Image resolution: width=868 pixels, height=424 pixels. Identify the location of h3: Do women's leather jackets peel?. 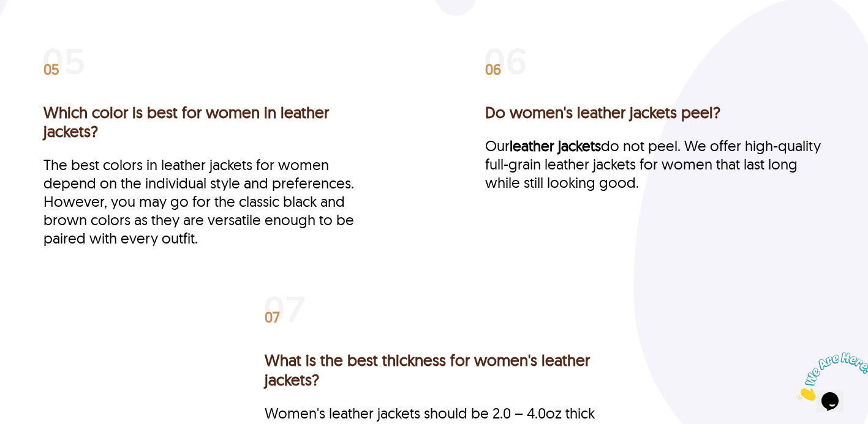
(655, 112).